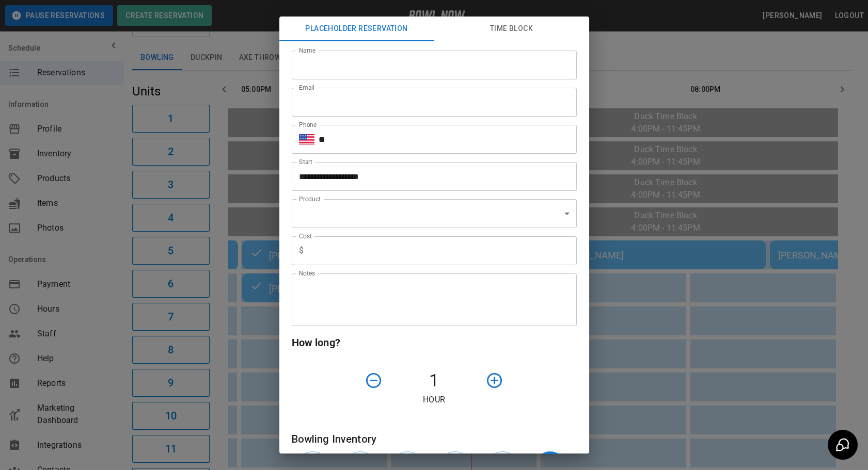 The image size is (868, 470). What do you see at coordinates (357, 29) in the screenshot?
I see `button: Placeholder Reservation` at bounding box center [357, 29].